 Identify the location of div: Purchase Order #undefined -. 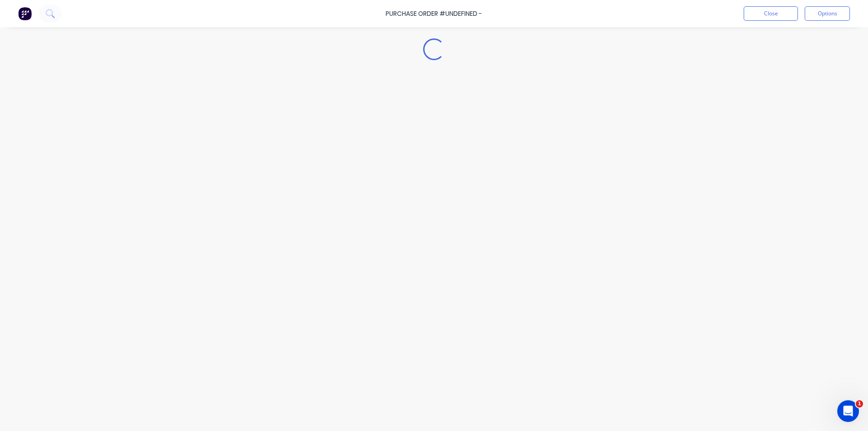
(434, 13).